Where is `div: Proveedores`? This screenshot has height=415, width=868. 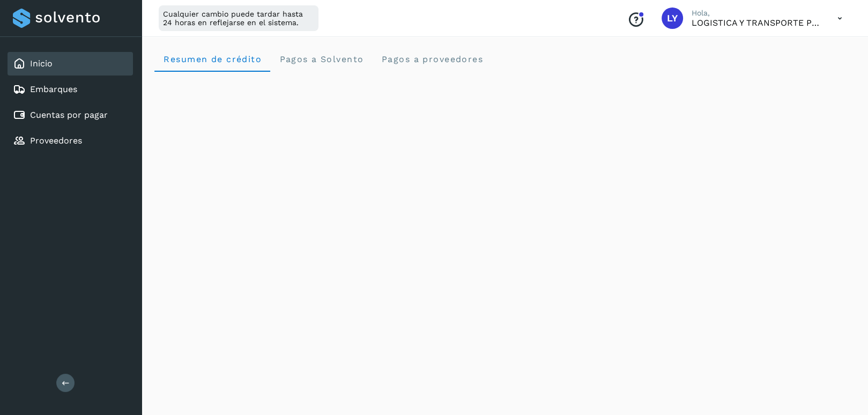 div: Proveedores is located at coordinates (71, 141).